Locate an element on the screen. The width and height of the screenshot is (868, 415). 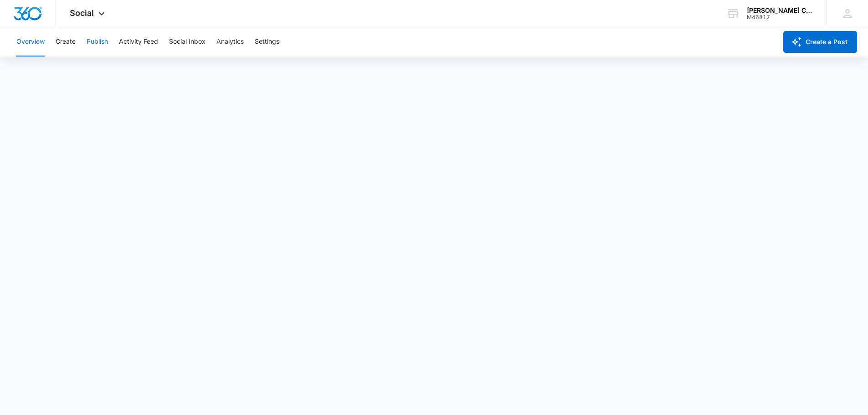
button: Create is located at coordinates (66, 42).